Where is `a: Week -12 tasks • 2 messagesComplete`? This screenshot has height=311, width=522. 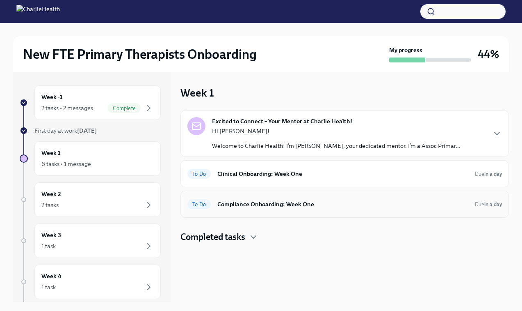
a: Week -12 tasks • 2 messagesComplete is located at coordinates (90, 103).